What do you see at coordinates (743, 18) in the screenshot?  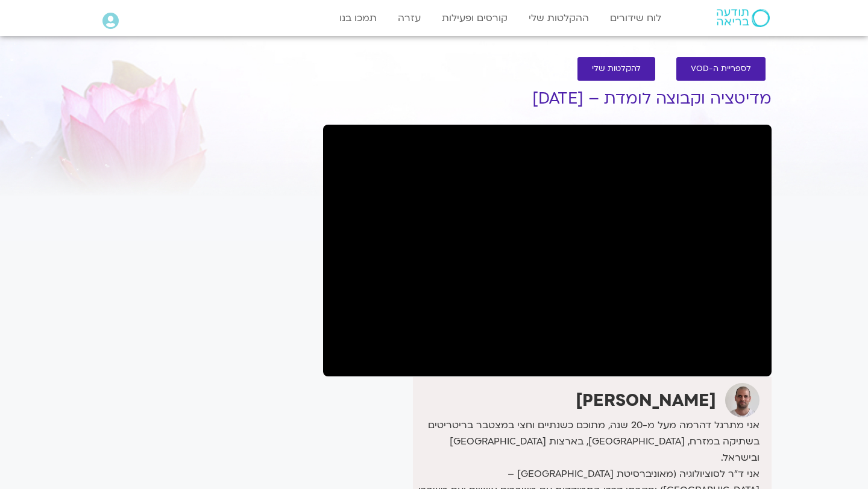 I see `img: תודעה בריאה` at bounding box center [743, 18].